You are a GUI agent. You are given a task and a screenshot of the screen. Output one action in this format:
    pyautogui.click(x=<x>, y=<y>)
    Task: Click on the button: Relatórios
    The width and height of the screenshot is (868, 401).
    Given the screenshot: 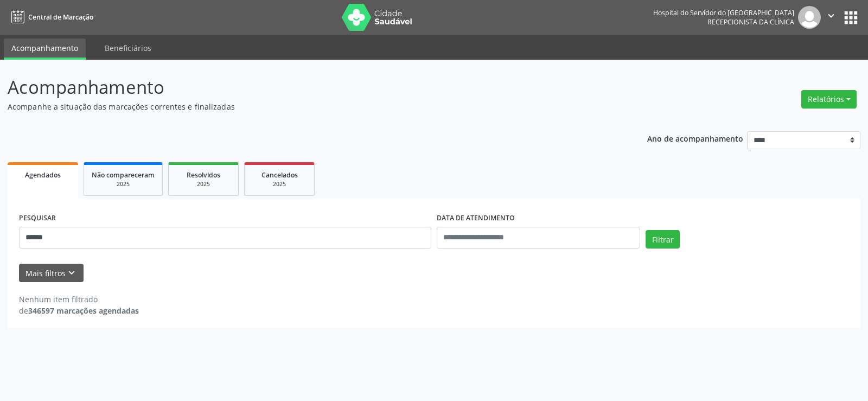 What is the action you would take?
    pyautogui.click(x=829, y=100)
    